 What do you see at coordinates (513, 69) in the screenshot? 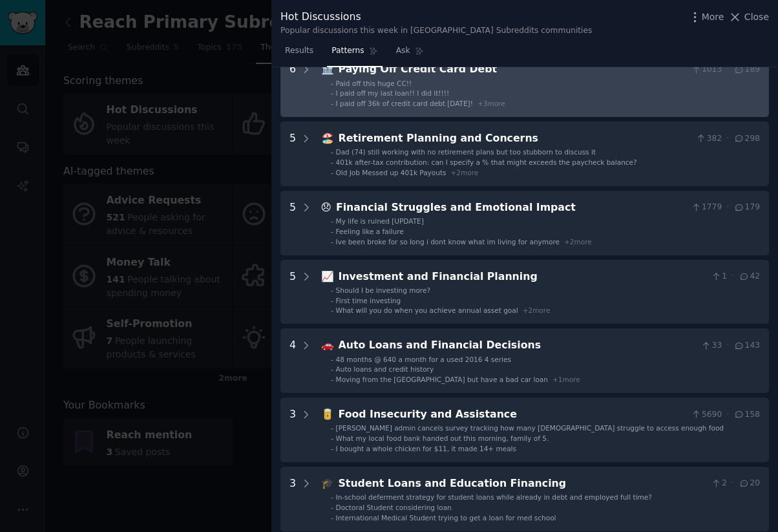
I see `div: Paying Off Credit Card Debt` at bounding box center [513, 69].